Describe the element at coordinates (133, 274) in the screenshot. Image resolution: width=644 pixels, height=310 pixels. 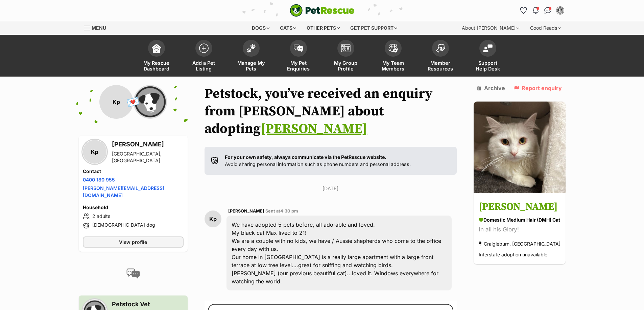
I see `img: conversation-icon-4a6f8262b818ee0b60e3300018af0b2d0b884aa5de6e9bcb8d3d4eeb1a70a7c4.svg` at that location.